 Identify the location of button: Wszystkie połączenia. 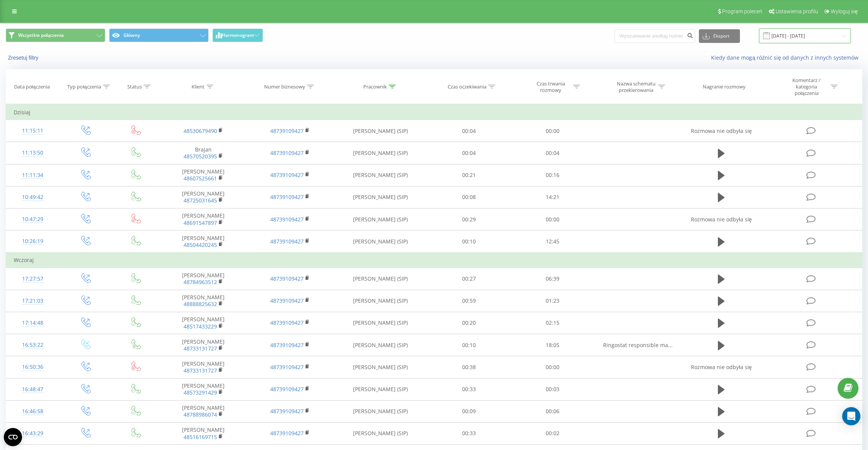
(55, 35).